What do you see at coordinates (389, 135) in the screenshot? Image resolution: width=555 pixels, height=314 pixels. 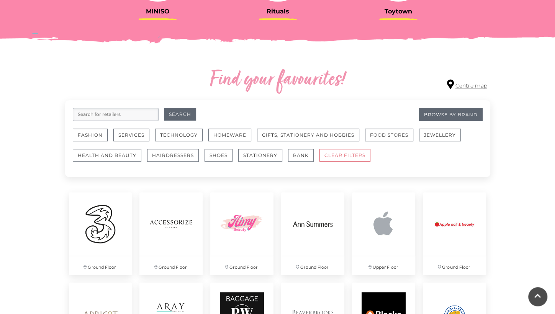 I see `button: Food Stores` at bounding box center [389, 135].